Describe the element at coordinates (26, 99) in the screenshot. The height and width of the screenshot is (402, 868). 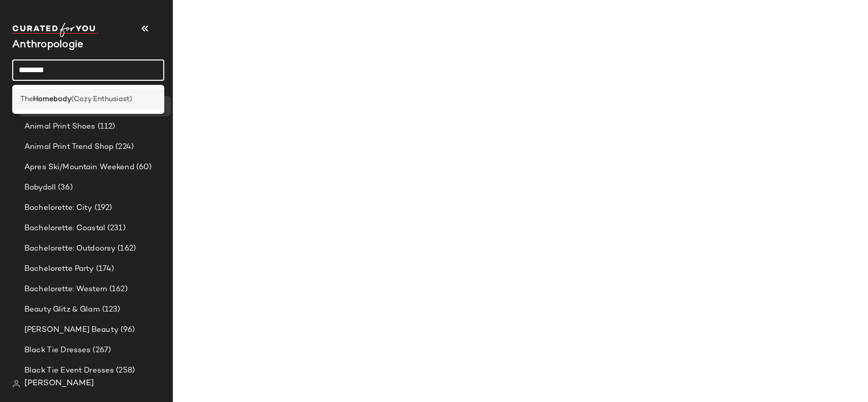
I see `span: The` at that location.